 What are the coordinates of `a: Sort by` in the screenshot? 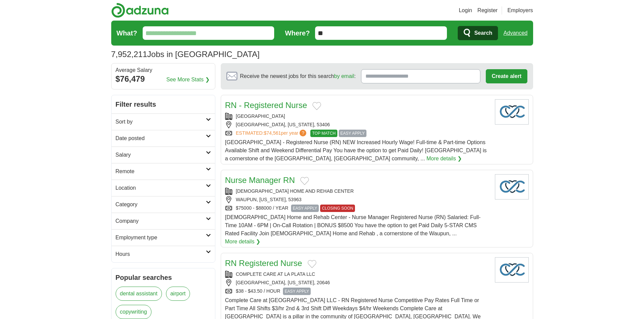 It's located at (163, 122).